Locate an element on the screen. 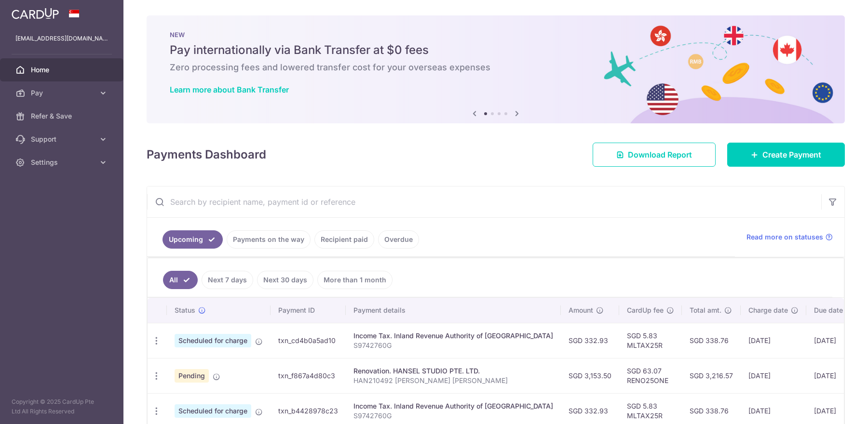  th: Payment details is located at coordinates (453, 310).